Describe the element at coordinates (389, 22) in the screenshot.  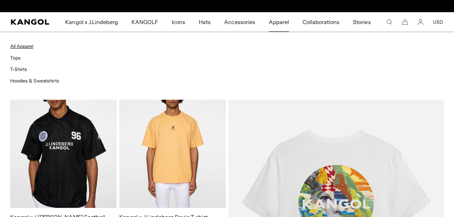
I see `summary: Search here` at that location.